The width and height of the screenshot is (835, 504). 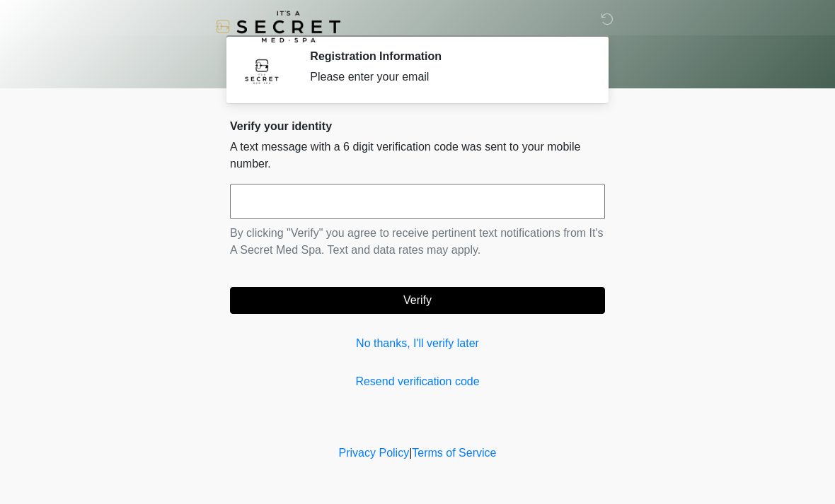 What do you see at coordinates (446, 77) in the screenshot?
I see `div: Please enter your email` at bounding box center [446, 77].